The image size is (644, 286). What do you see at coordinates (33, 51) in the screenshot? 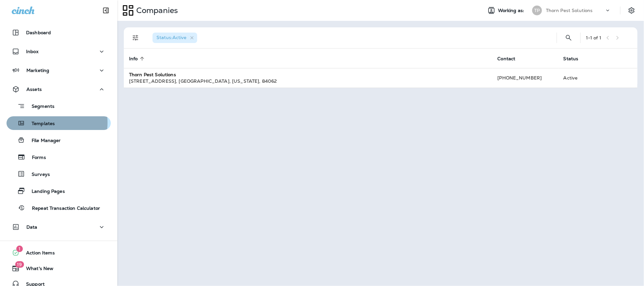
I see `p: Inbox` at bounding box center [33, 51].